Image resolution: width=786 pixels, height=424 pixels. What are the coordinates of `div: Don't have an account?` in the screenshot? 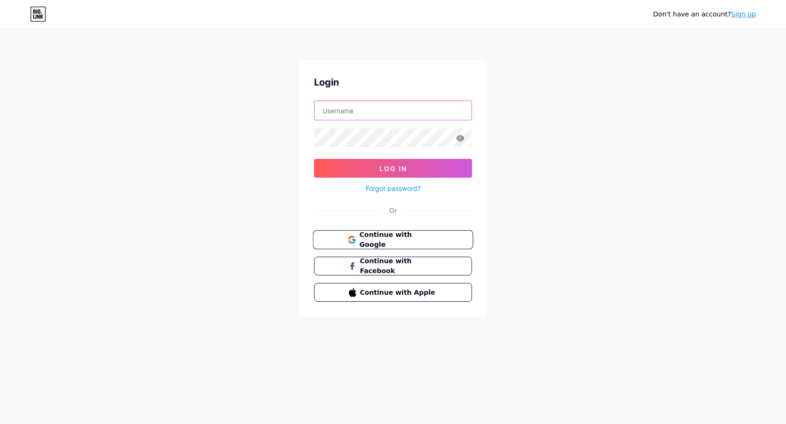 It's located at (704, 14).